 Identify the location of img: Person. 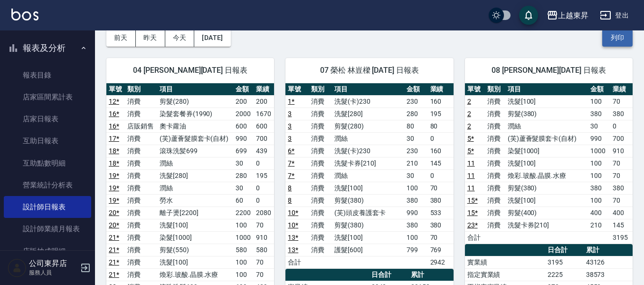
(17, 267).